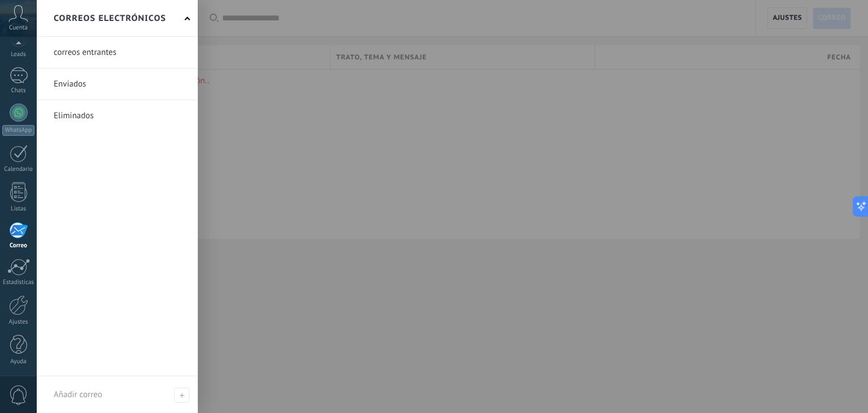  What do you see at coordinates (117, 116) in the screenshot?
I see `li: Eliminados` at bounding box center [117, 116].